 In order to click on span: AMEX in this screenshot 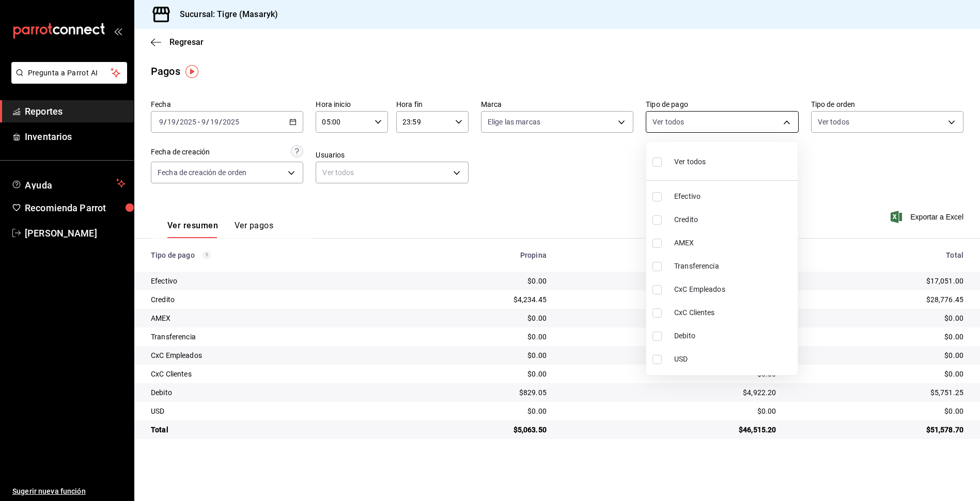, I will do `click(734, 243)`.